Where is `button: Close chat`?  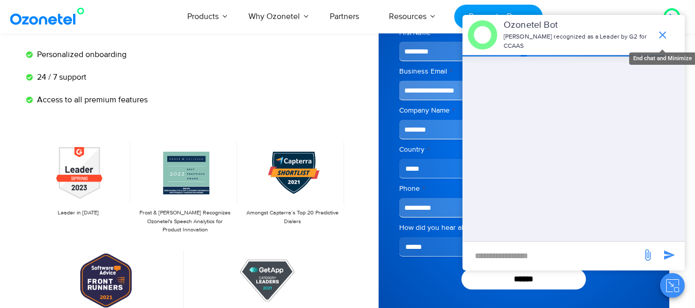
button: Close chat is located at coordinates (672, 285).